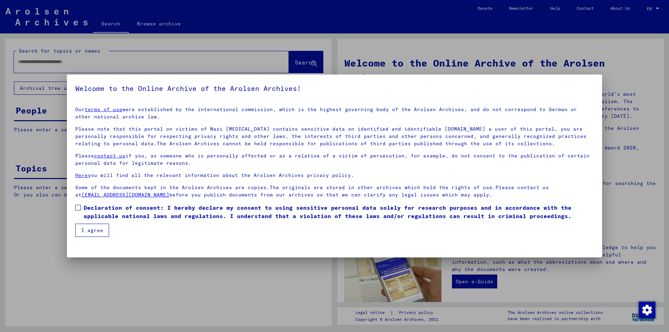  What do you see at coordinates (110, 156) in the screenshot?
I see `a: contact us` at bounding box center [110, 156].